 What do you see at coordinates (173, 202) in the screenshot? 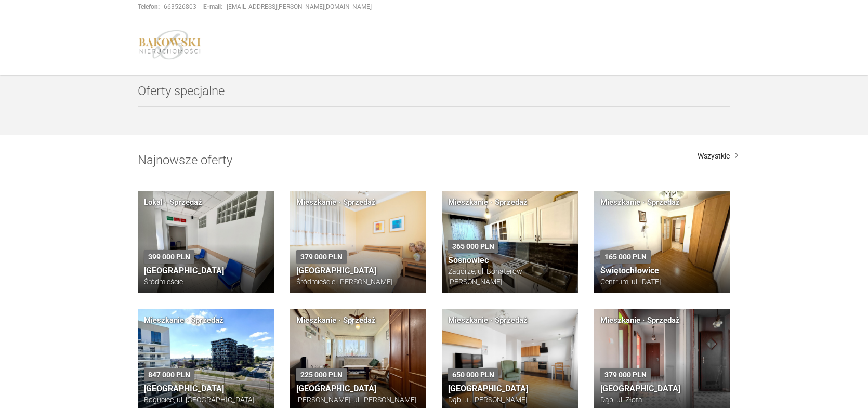
I see `div: Lokal · Sprzedaż` at bounding box center [173, 202].